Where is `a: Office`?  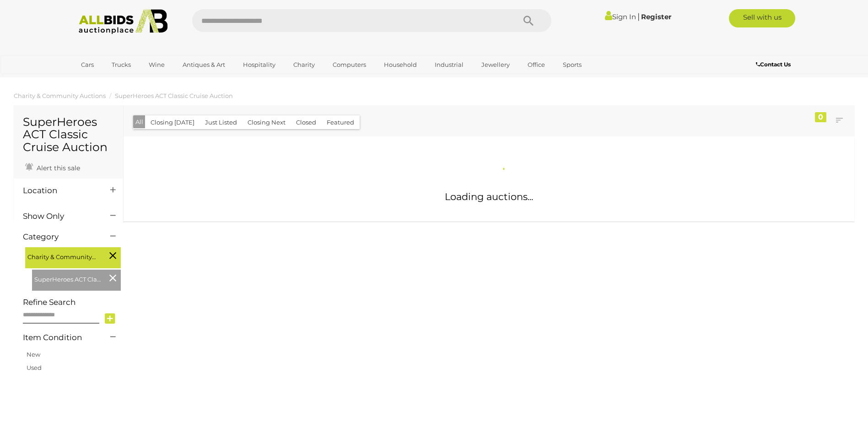 a: Office is located at coordinates (536, 64).